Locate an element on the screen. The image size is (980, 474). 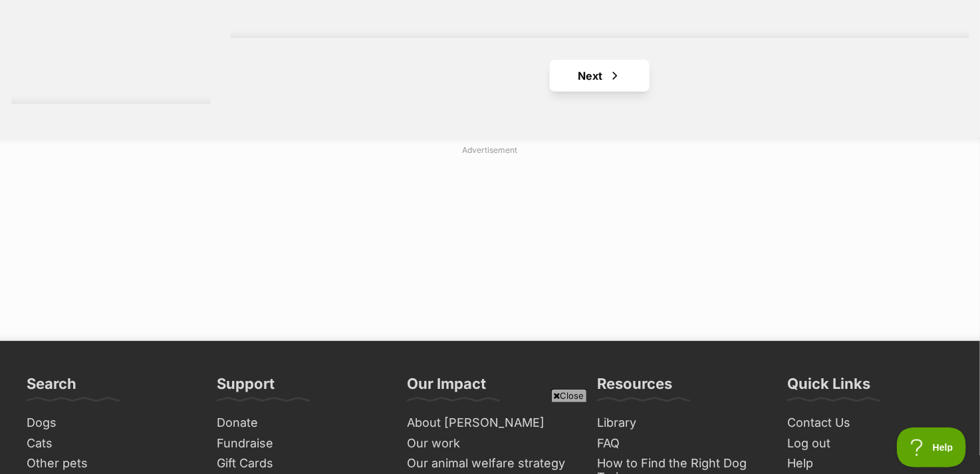
a: Other pets is located at coordinates (109, 463).